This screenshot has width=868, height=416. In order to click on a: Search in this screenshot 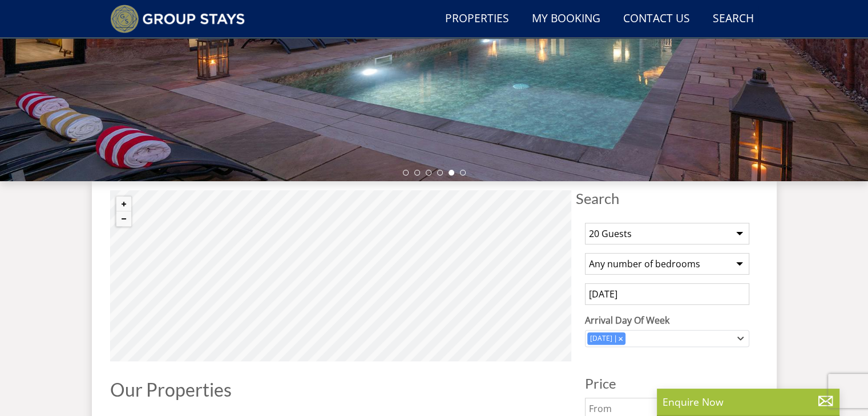, I will do `click(733, 19)`.